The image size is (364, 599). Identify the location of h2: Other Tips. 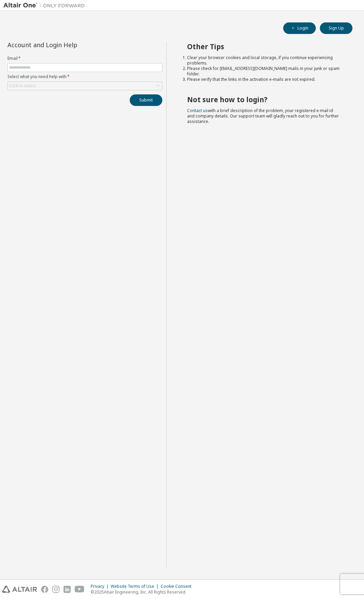
(263, 47).